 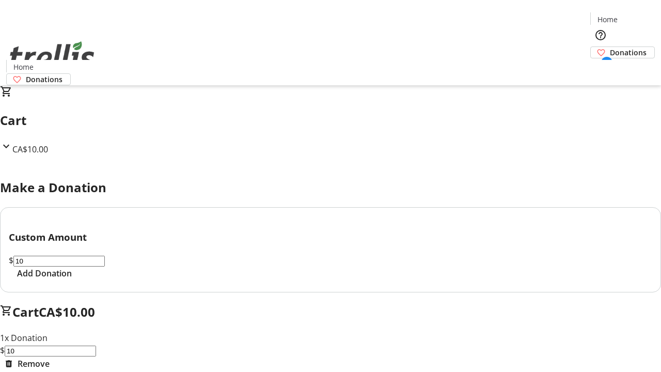 I want to click on button: Help, so click(x=600, y=35).